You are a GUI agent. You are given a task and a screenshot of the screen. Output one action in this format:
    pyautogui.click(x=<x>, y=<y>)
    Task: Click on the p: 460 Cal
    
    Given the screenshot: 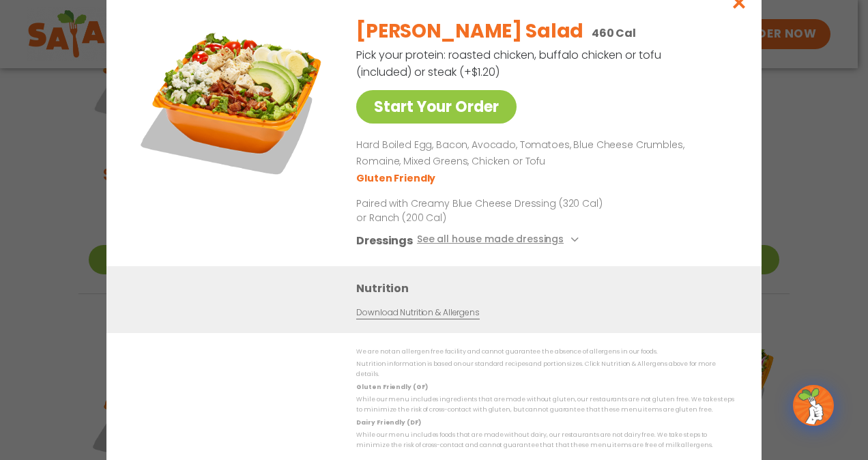 What is the action you would take?
    pyautogui.click(x=613, y=32)
    